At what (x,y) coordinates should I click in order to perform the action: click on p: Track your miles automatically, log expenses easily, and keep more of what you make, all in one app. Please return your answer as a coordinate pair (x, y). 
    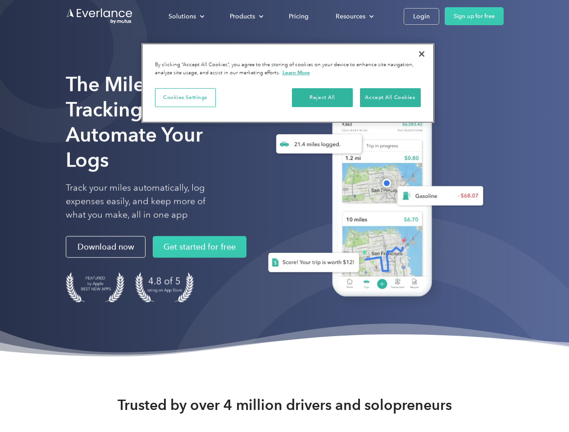
    Looking at the image, I should click on (146, 202).